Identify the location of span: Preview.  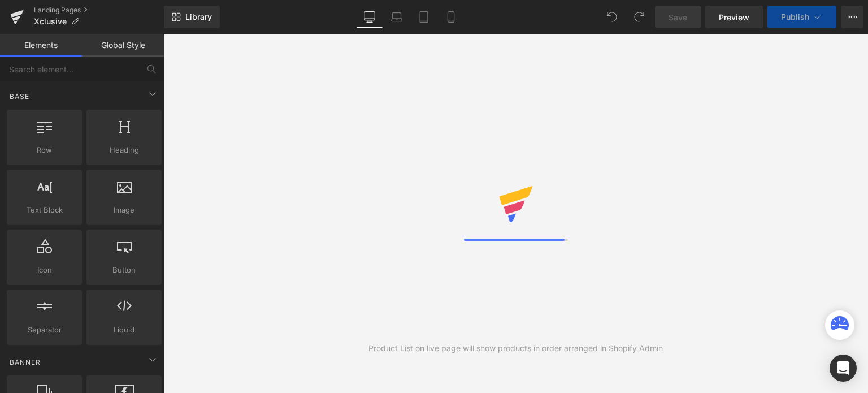
(734, 17).